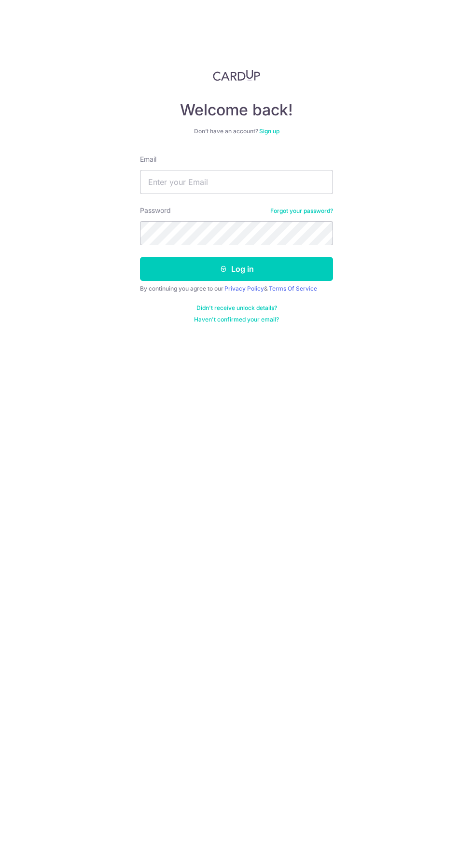 The height and width of the screenshot is (868, 473). I want to click on button: Log in, so click(237, 269).